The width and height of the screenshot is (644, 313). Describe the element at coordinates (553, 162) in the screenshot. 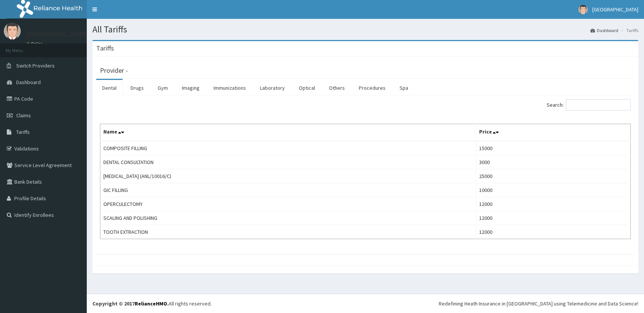

I see `td: 3000` at that location.